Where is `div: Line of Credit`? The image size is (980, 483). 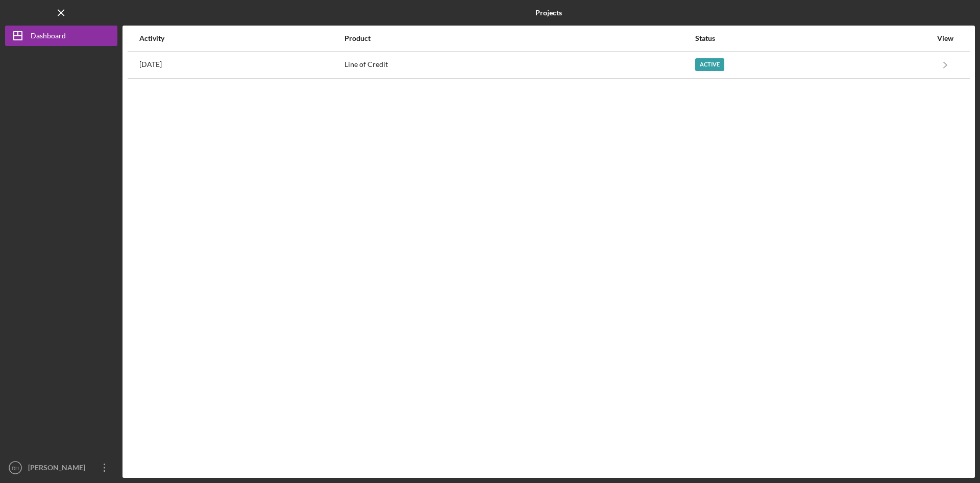
div: Line of Credit is located at coordinates (519, 65).